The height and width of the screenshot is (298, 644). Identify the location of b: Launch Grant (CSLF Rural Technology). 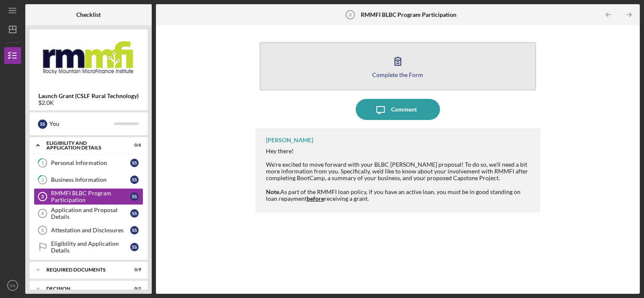
(89, 96).